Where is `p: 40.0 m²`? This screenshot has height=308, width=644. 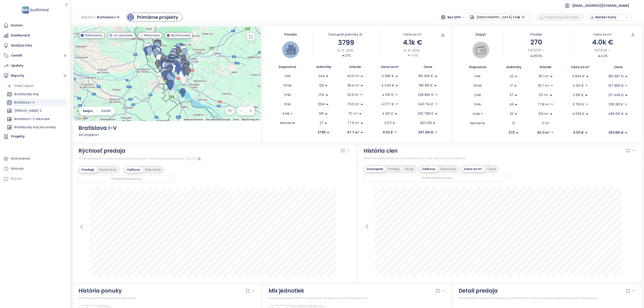 p: 40.0 m² is located at coordinates (353, 76).